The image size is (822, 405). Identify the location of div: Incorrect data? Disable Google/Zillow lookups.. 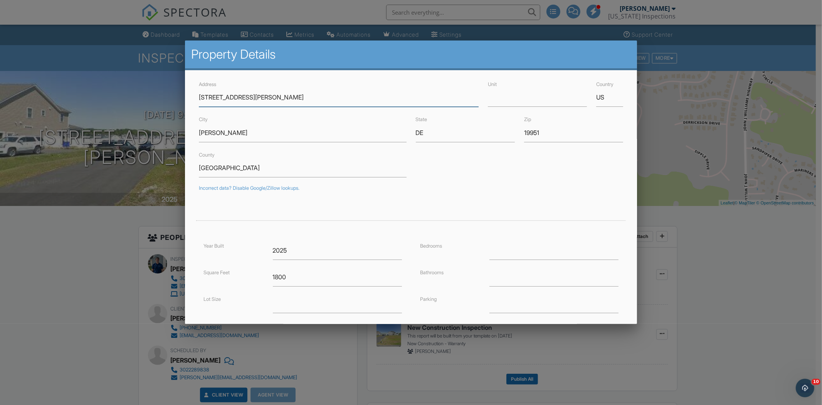
(411, 188).